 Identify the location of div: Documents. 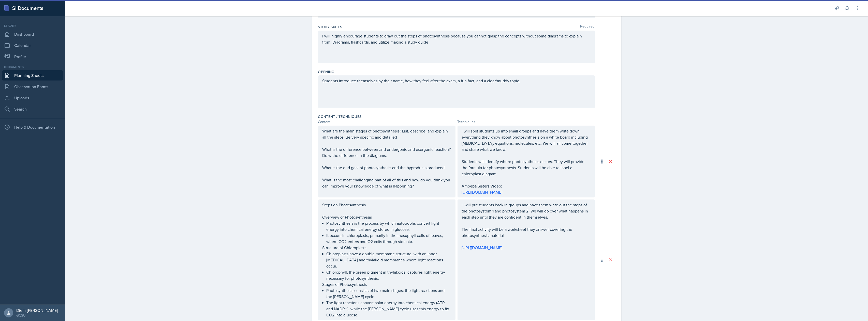
(33, 67).